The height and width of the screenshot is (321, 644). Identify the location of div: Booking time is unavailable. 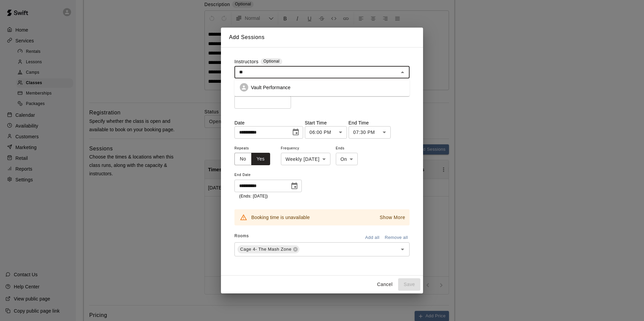
(281, 218).